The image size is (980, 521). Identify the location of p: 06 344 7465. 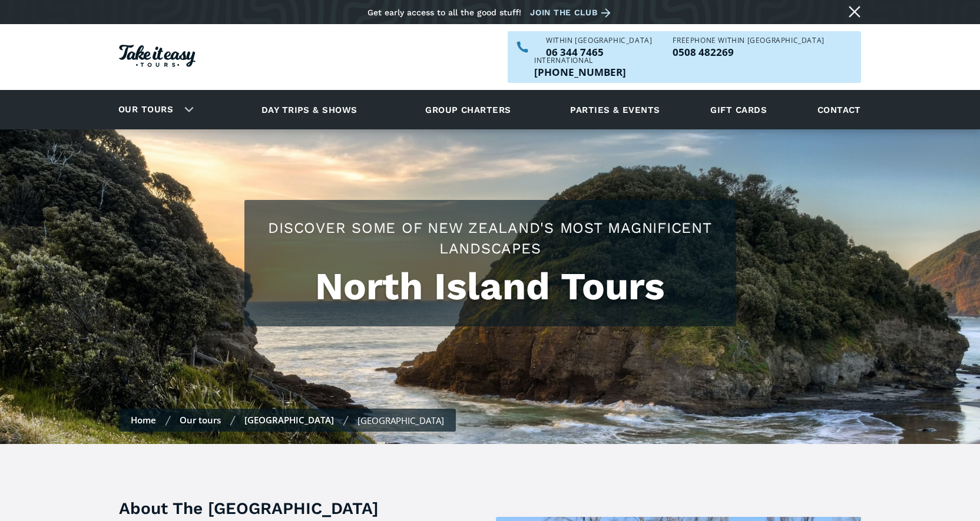
(599, 52).